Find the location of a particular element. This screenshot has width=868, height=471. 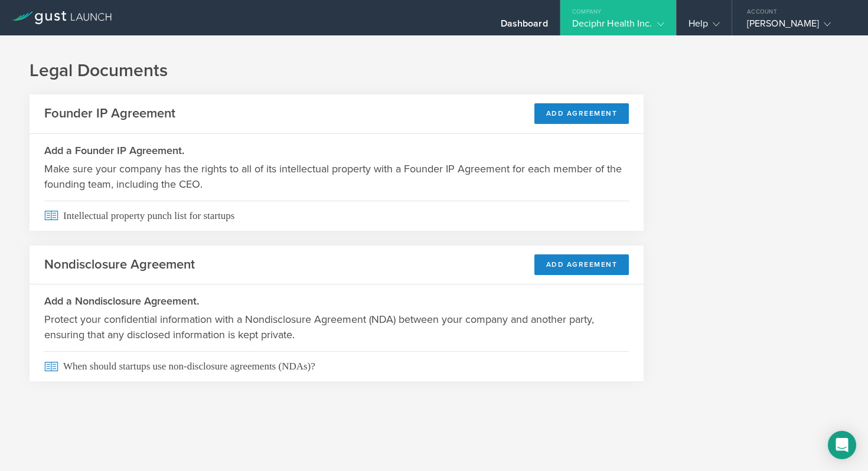

div: Open Intercom Messenger is located at coordinates (842, 445).